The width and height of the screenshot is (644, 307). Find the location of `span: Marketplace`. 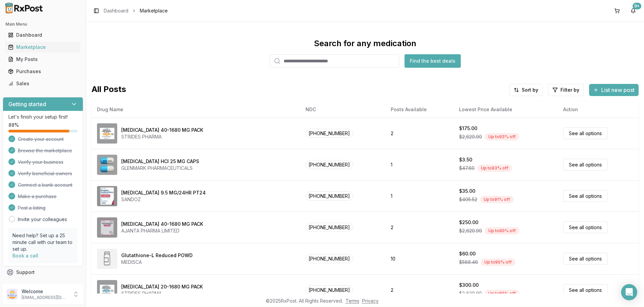

span: Marketplace is located at coordinates (154, 11).